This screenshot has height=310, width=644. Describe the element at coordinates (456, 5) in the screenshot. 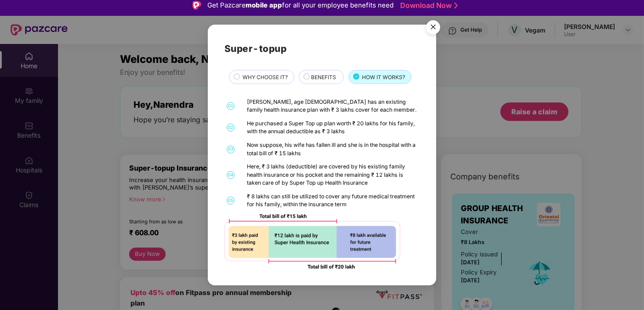

I see `img: Stroke` at that location.